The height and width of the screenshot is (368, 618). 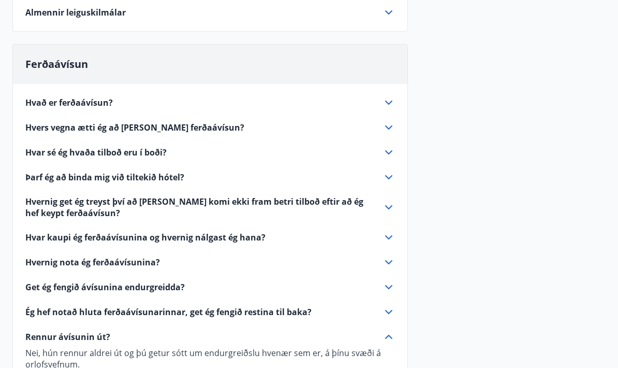 I want to click on span: Ferðaávísun, so click(x=56, y=64).